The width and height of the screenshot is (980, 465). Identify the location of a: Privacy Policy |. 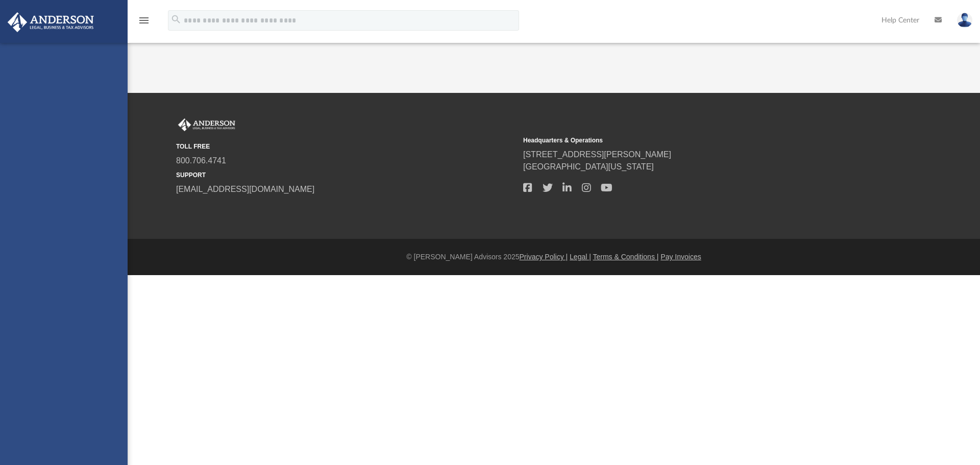
(543, 257).